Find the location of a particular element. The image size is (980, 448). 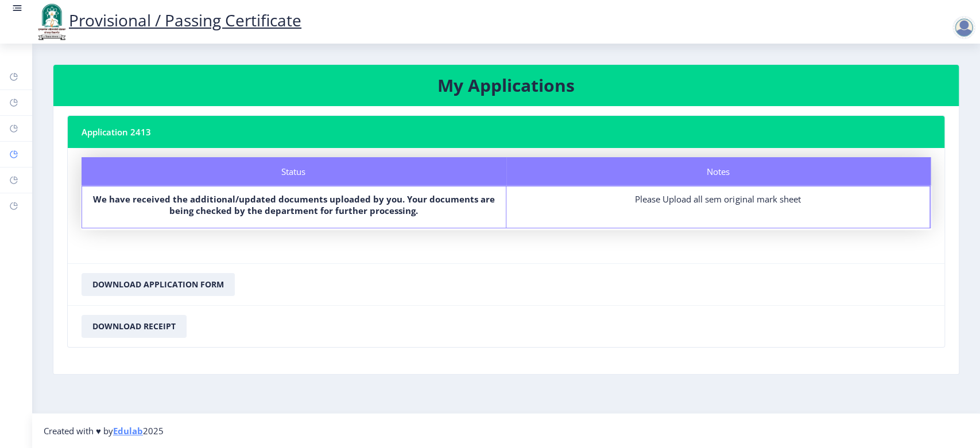

button: Download Application Form is located at coordinates (158, 285).